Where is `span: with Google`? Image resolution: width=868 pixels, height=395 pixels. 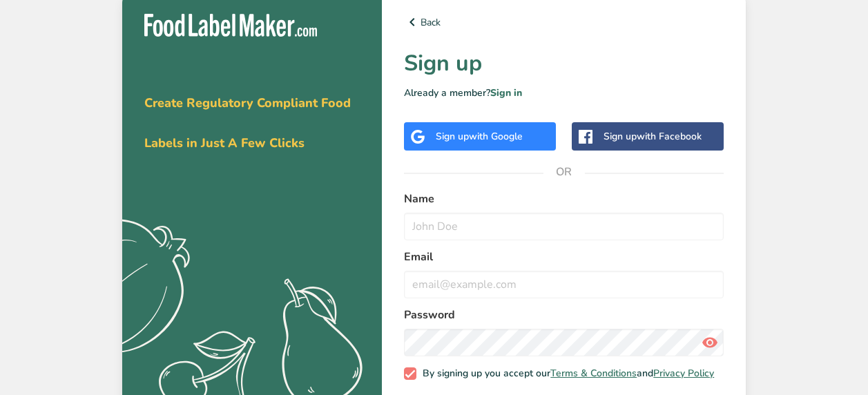
span: with Google is located at coordinates (496, 136).